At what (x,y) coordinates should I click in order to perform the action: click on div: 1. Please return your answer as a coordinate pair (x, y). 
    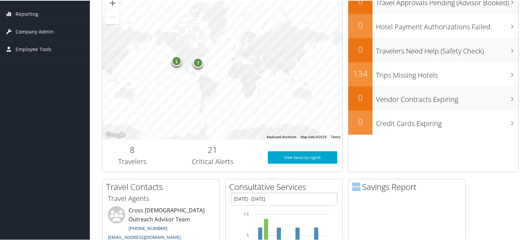
    Looking at the image, I should click on (176, 60).